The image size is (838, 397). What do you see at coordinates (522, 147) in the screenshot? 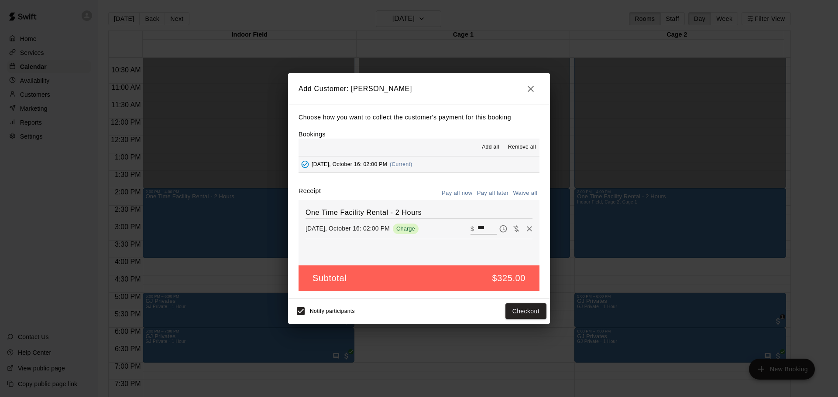
I see `span: Remove all` at bounding box center [522, 147].